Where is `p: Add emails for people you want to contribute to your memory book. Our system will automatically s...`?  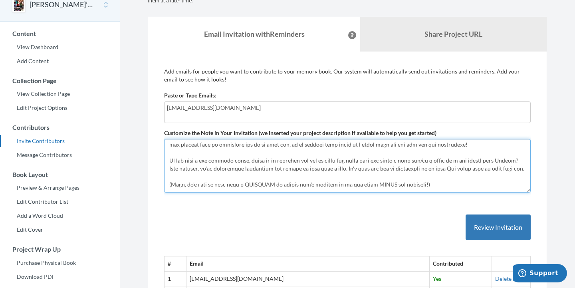 p: Add emails for people you want to contribute to your memory book. Our system will automatically s... is located at coordinates (347, 75).